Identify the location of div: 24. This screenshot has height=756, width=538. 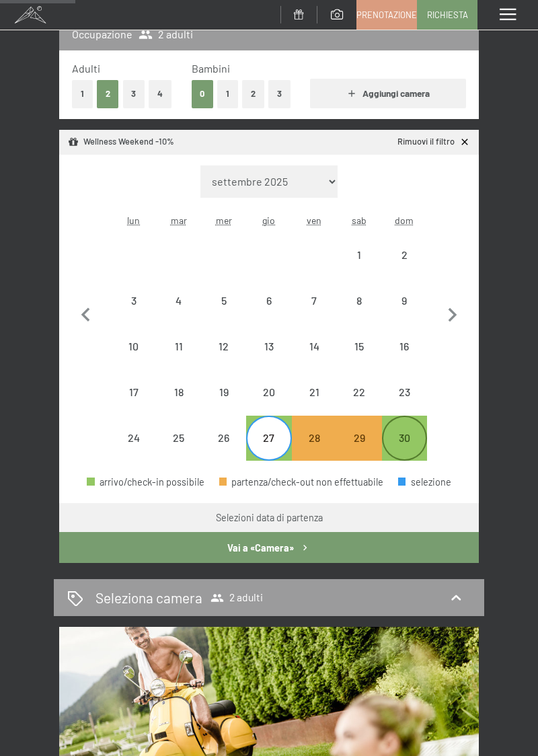
(133, 453).